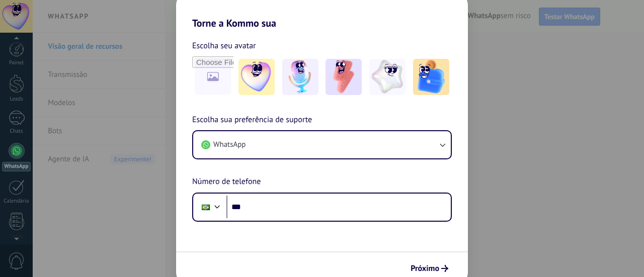  I want to click on div: Brazil: + 55, so click(206, 207).